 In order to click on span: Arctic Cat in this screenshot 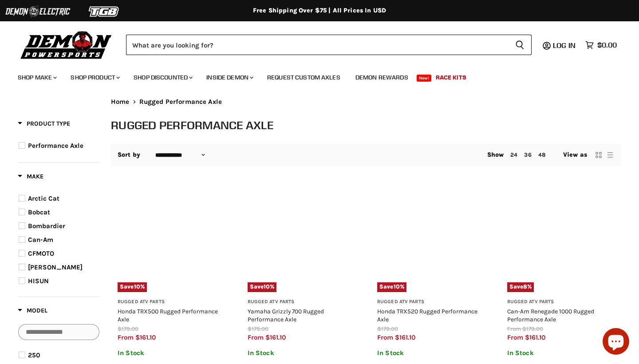, I will do `click(43, 199)`.